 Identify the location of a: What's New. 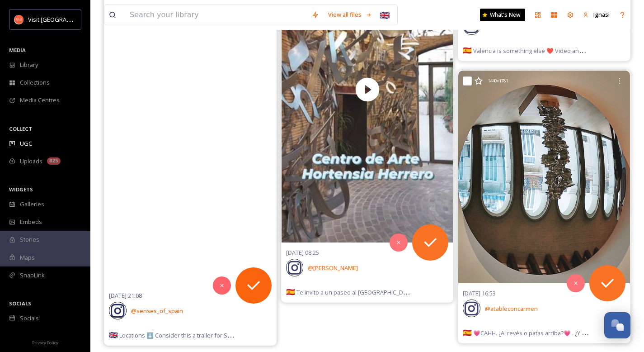
(502, 15).